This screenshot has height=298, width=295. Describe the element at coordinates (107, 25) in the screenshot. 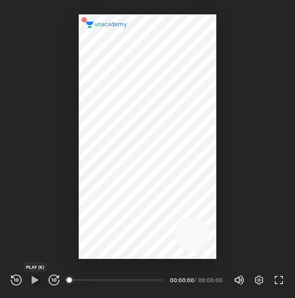

I see `img: logo.2a7e12a2.svg` at that location.